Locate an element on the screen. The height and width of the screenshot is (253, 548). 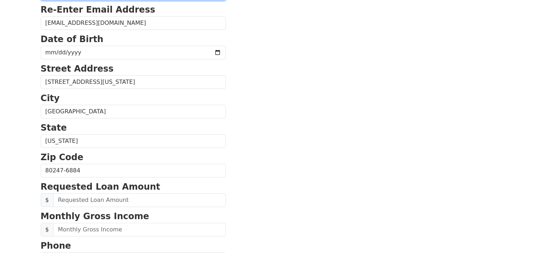
strong: Requested Loan Amount is located at coordinates (100, 187).